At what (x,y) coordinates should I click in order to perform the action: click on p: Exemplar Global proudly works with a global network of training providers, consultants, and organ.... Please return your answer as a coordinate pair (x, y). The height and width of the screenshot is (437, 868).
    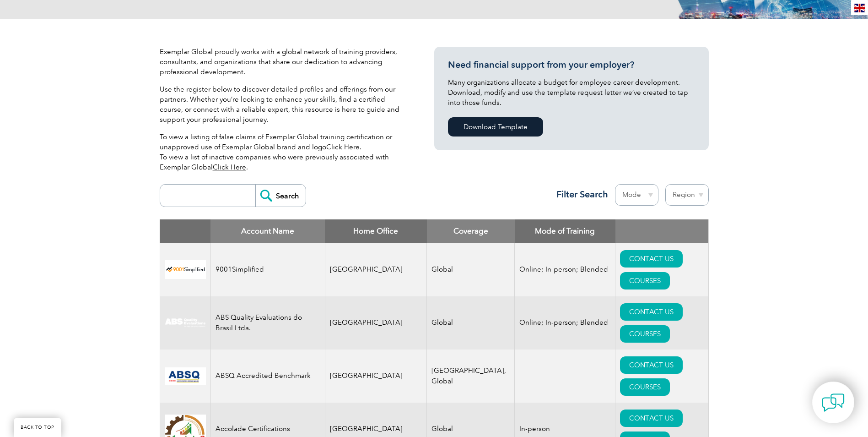
    Looking at the image, I should click on (283, 62).